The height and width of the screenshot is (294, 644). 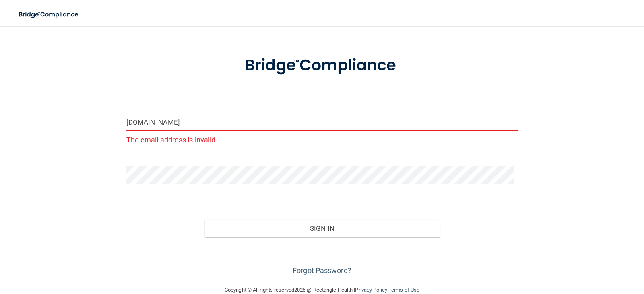 What do you see at coordinates (371, 289) in the screenshot?
I see `a: Privacy Policy` at bounding box center [371, 289].